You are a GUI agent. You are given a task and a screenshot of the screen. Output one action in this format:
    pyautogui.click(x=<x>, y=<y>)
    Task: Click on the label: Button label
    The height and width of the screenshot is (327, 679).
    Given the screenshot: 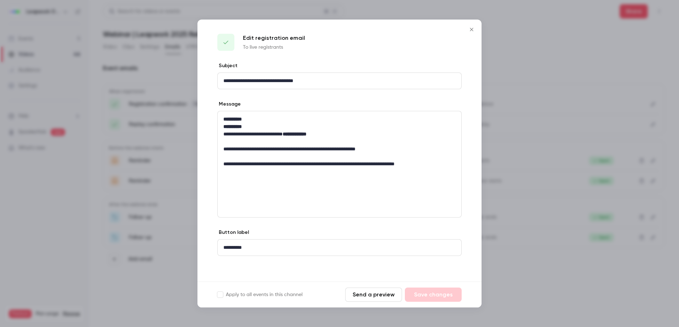 What is the action you would take?
    pyautogui.click(x=233, y=232)
    